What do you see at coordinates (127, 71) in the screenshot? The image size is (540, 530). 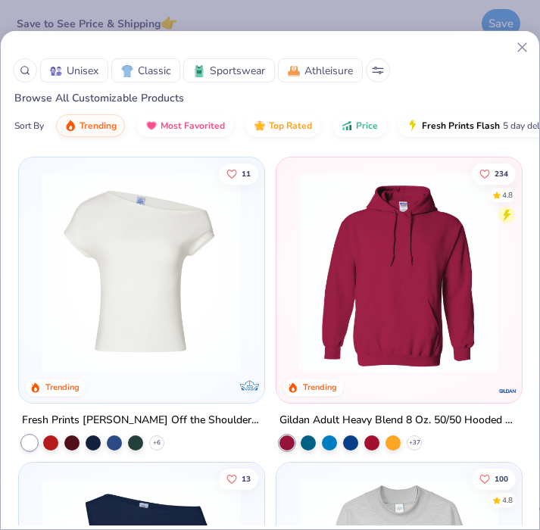 I see `img: Classic` at bounding box center [127, 71].